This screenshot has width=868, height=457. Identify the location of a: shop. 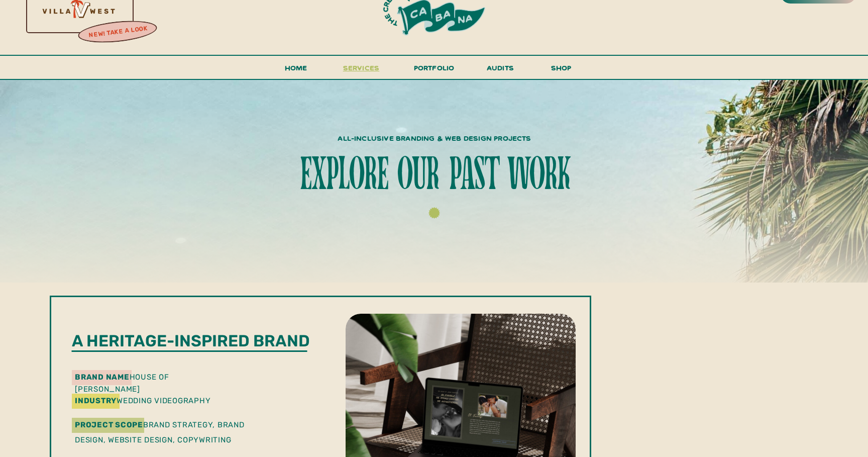
(561, 70).